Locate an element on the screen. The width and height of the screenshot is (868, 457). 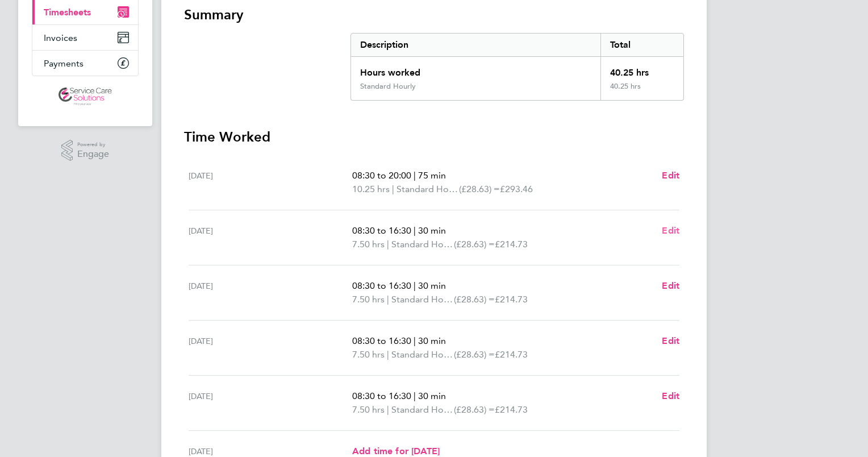
a: Payments is located at coordinates (85, 63).